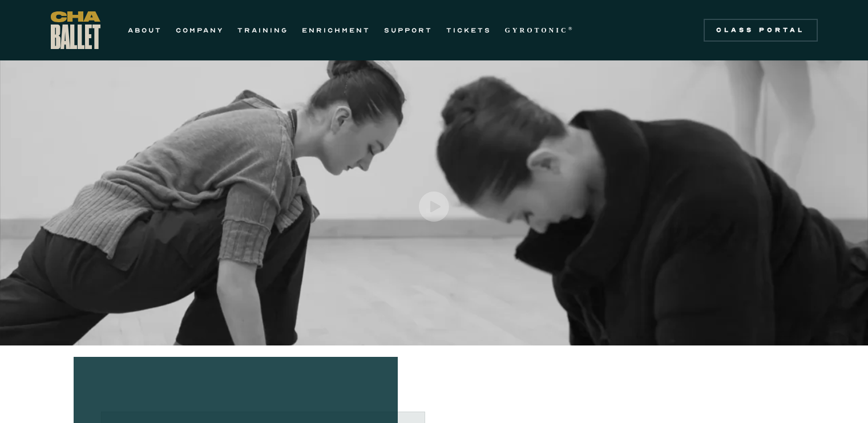 The height and width of the screenshot is (423, 868). What do you see at coordinates (200, 30) in the screenshot?
I see `a: COMPANY` at bounding box center [200, 30].